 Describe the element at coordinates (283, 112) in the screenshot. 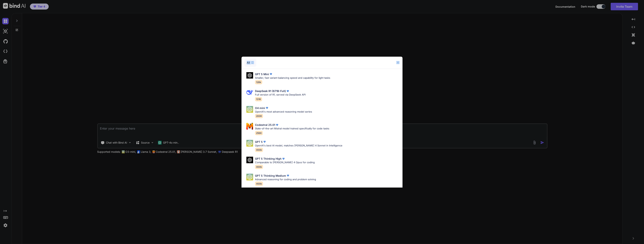

I see `p: OpenAI's most advanced reasoning model series` at that location.